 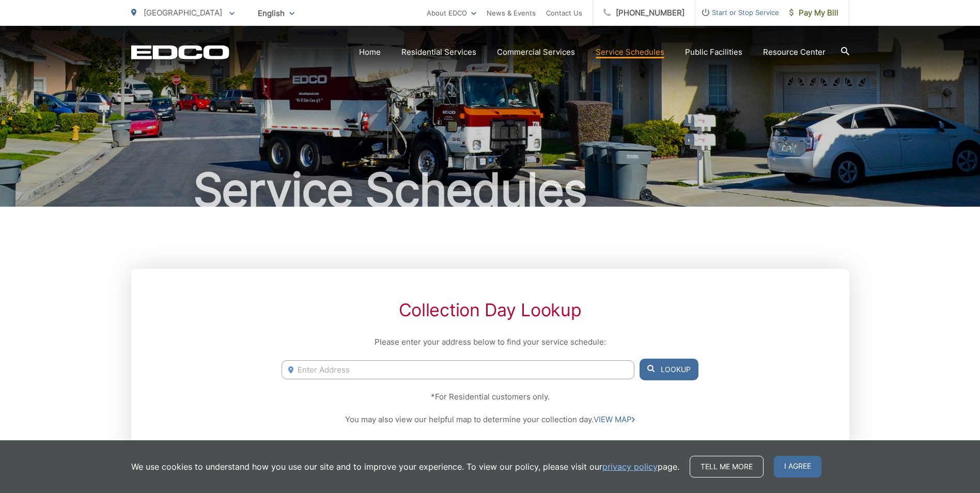 What do you see at coordinates (614, 420) in the screenshot?
I see `a: VIEW MAP` at bounding box center [614, 420].